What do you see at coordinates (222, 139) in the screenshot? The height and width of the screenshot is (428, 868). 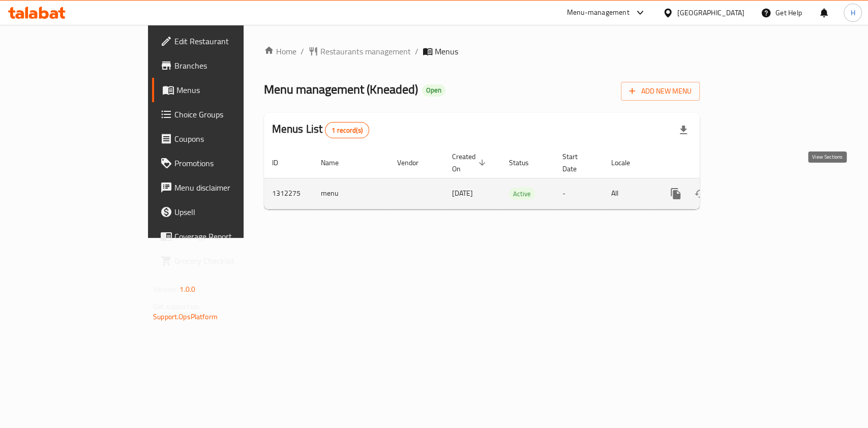 I see `a: Coupons` at bounding box center [222, 139].